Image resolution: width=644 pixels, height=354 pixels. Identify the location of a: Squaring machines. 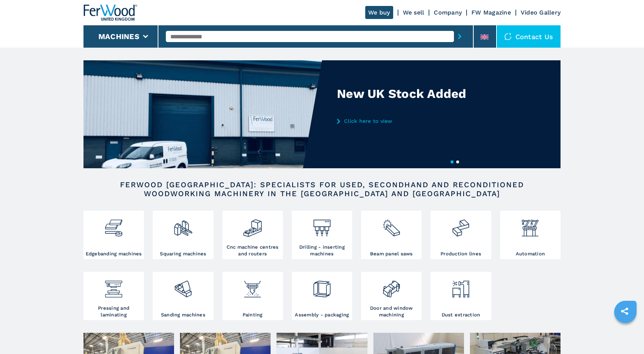
(183, 235).